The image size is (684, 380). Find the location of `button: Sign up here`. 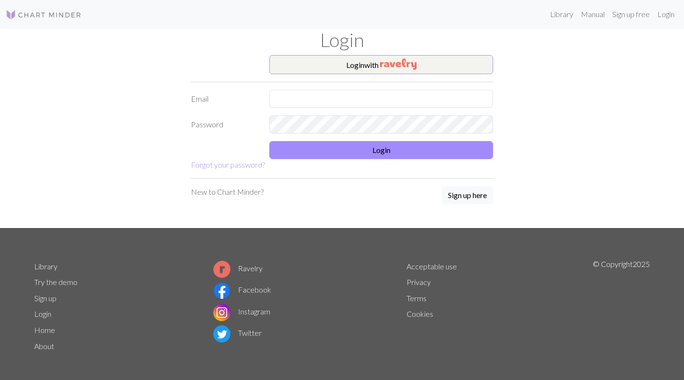

button: Sign up here is located at coordinates (467, 195).